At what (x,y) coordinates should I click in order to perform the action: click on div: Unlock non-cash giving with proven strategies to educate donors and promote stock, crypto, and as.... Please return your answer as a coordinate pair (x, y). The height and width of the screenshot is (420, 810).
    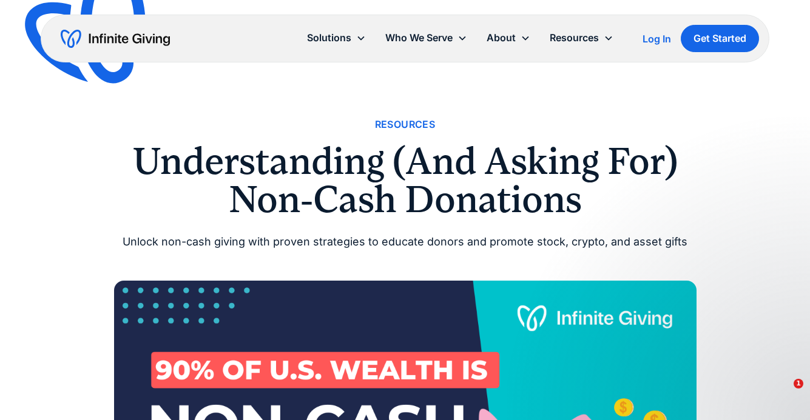
    Looking at the image, I should click on (405, 242).